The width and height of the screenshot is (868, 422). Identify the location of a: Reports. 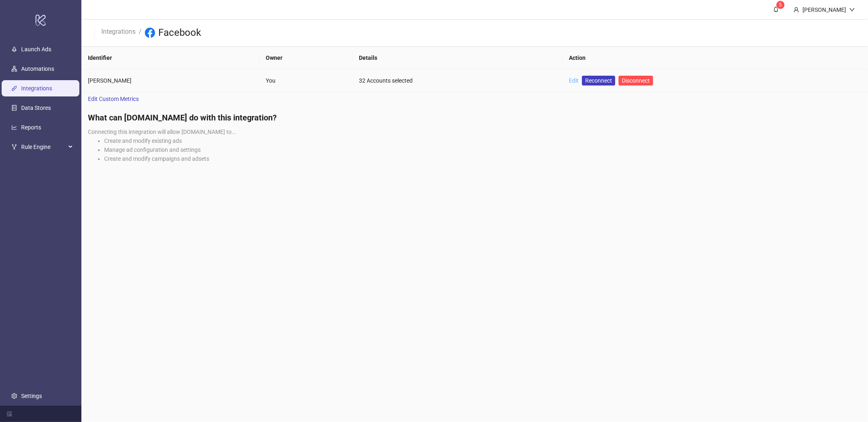
(31, 127).